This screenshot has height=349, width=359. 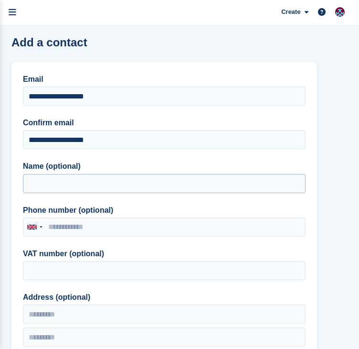 What do you see at coordinates (164, 79) in the screenshot?
I see `label: Email` at bounding box center [164, 79].